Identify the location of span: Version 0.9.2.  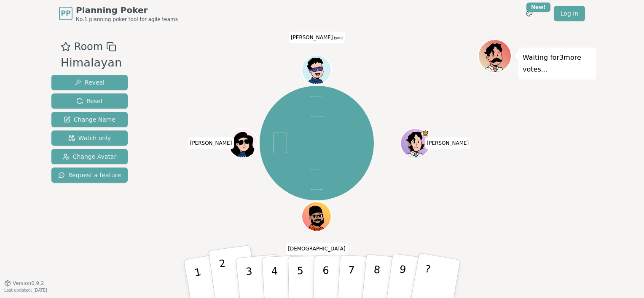
(29, 283).